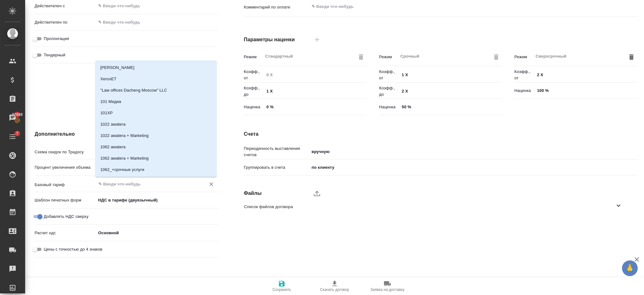  I want to click on span: Скачать договор, so click(335, 290).